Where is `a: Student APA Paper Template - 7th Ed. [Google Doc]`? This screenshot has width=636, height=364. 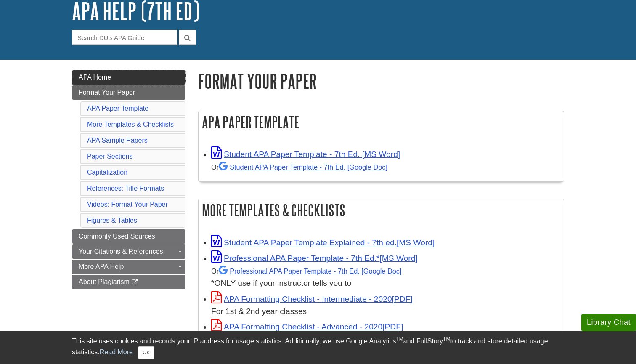 a: Student APA Paper Template - 7th Ed. [Google Doc] is located at coordinates (303, 167).